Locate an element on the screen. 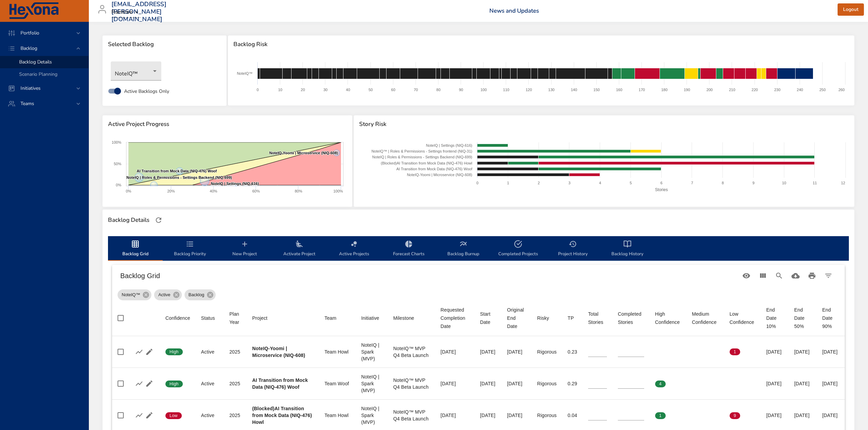  span: Portfolio is located at coordinates (30, 33).